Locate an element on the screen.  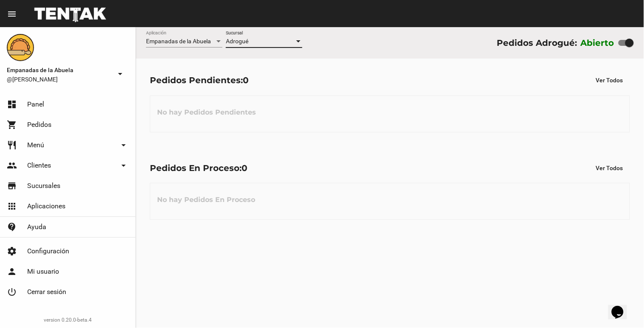
span: Mi usuario is located at coordinates (43, 271).